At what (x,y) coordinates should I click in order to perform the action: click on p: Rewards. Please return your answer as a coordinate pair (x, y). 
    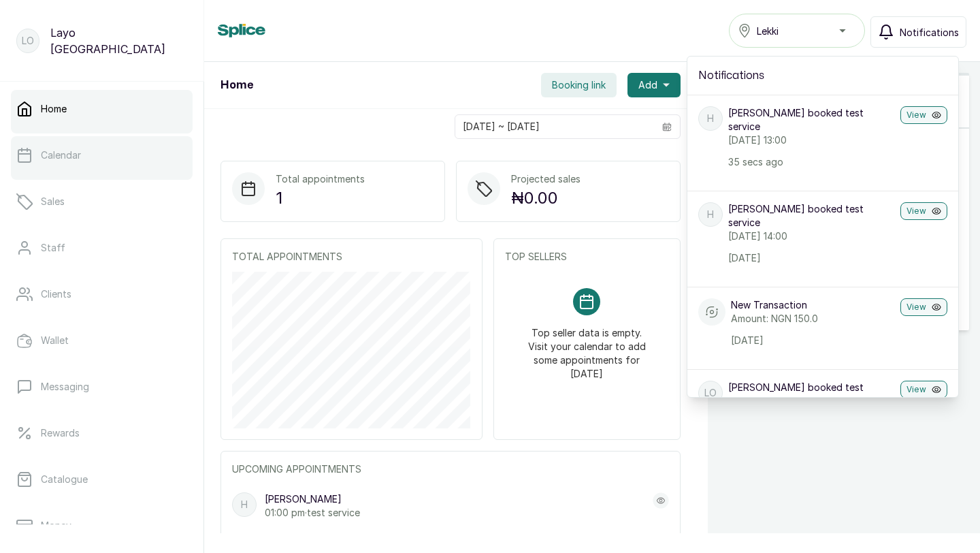
    Looking at the image, I should click on (60, 433).